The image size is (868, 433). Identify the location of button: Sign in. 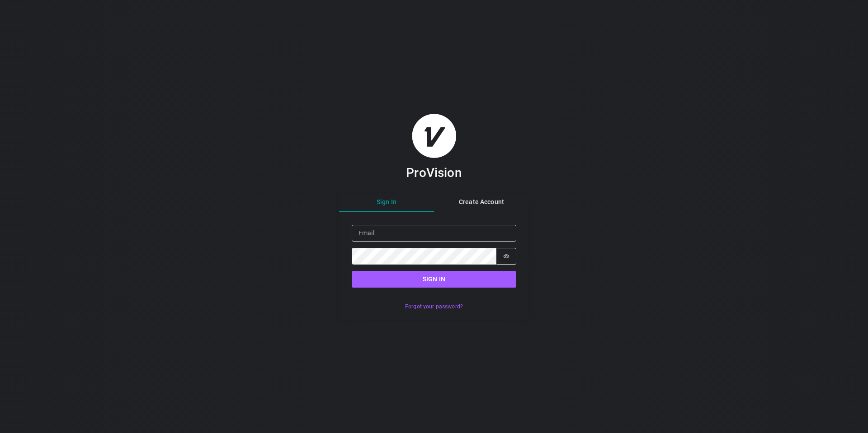
(434, 279).